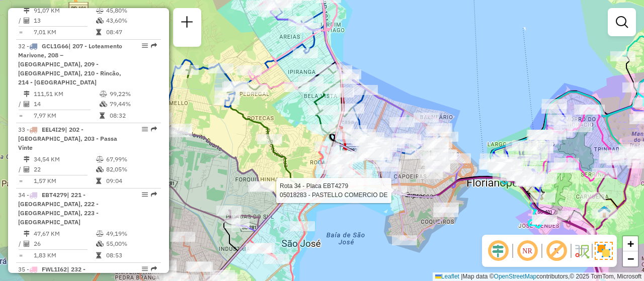  What do you see at coordinates (527, 251) in the screenshot?
I see `span: Ocultar NR` at bounding box center [527, 251].